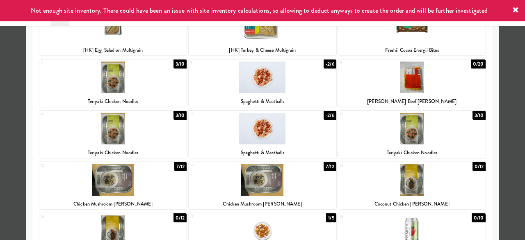 This screenshot has height=240, width=525. What do you see at coordinates (77, 63) in the screenshot?
I see `div: 7` at bounding box center [77, 63].